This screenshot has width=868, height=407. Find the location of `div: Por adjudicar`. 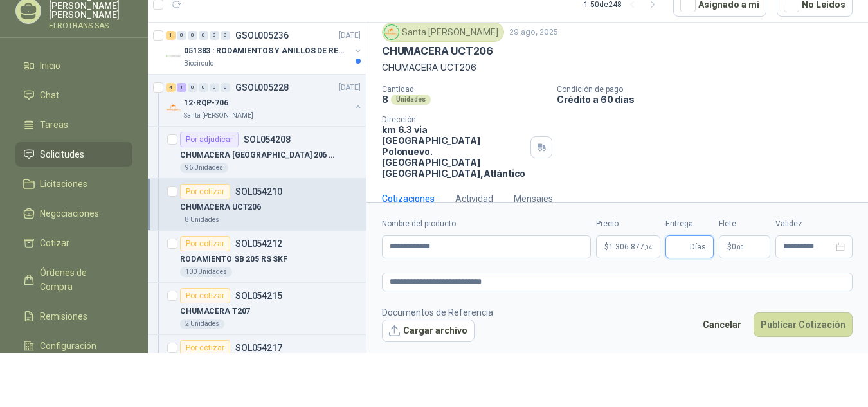

div: Por adjudicar is located at coordinates (209, 140).